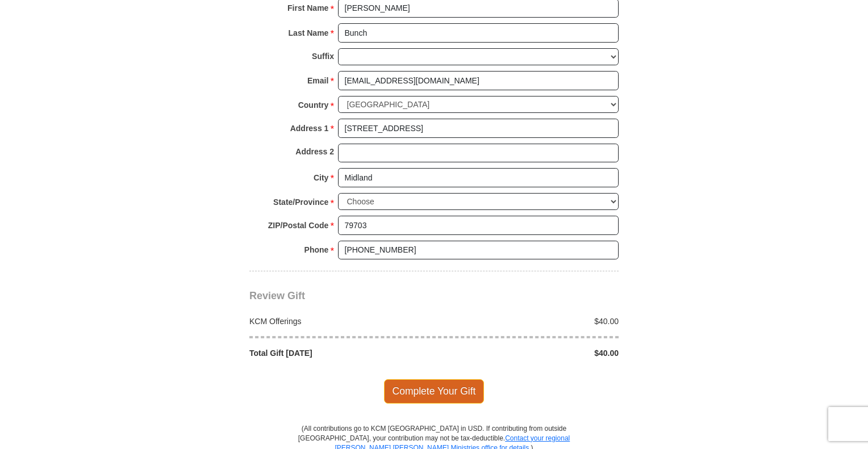 The height and width of the screenshot is (449, 868). I want to click on strong: City, so click(321, 178).